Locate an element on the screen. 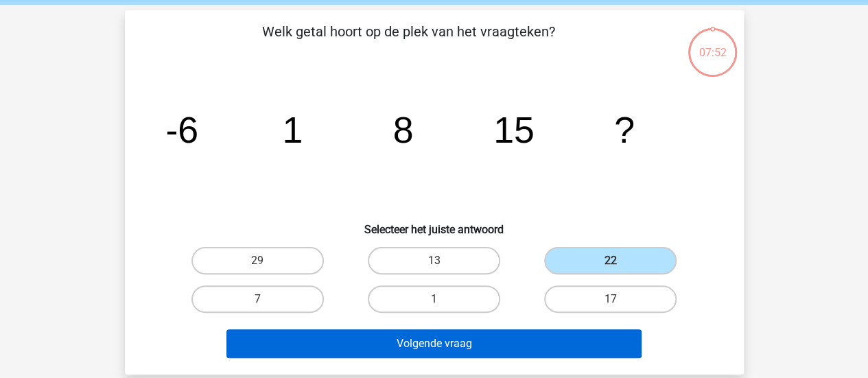 The width and height of the screenshot is (868, 378). tspan: -6 is located at coordinates (182, 130).